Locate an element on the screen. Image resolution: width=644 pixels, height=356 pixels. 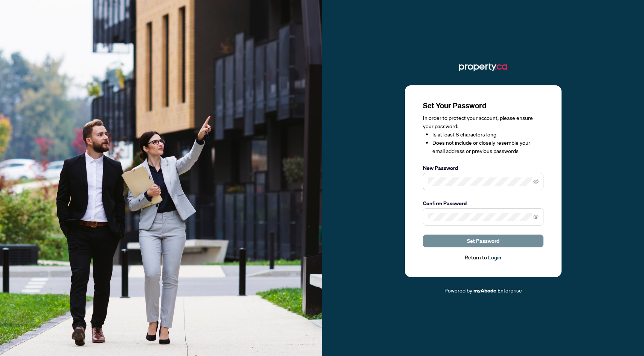
a: Login is located at coordinates (494, 258).